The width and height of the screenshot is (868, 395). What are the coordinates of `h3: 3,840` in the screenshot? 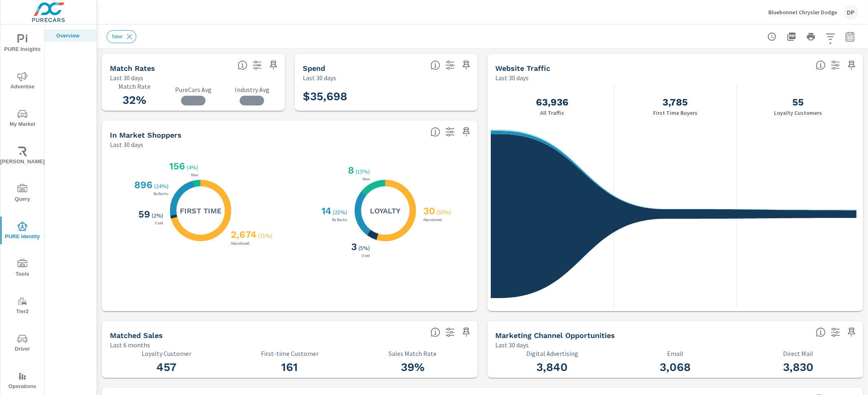 It's located at (552, 368).